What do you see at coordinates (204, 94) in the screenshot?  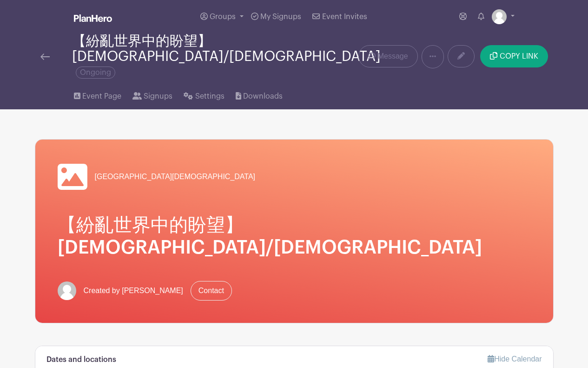 I see `a: Settings` at bounding box center [204, 94].